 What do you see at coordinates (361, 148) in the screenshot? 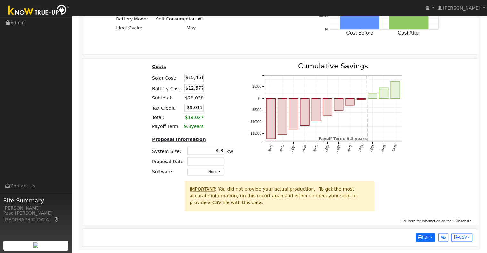
I see `text: 2033` at bounding box center [361, 148].